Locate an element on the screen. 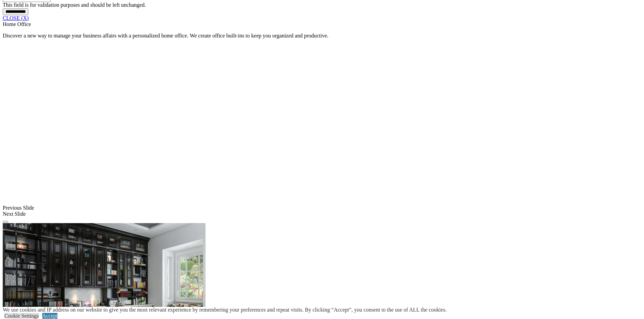  div: Previous Slide is located at coordinates (322, 208).